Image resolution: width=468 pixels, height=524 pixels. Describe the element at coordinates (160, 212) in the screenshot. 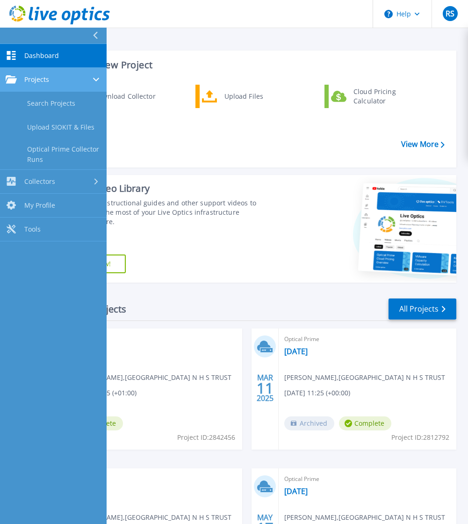

I see `div: Find tutorials, instructional guides and other support videos to help you make the most of your L...` at that location.